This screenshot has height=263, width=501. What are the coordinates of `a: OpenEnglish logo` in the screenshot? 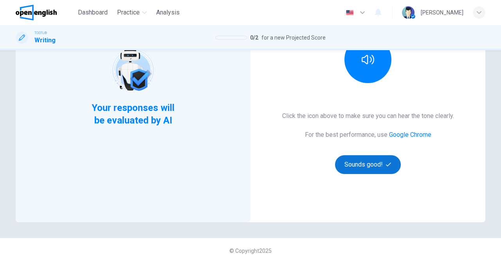 It's located at (45, 13).